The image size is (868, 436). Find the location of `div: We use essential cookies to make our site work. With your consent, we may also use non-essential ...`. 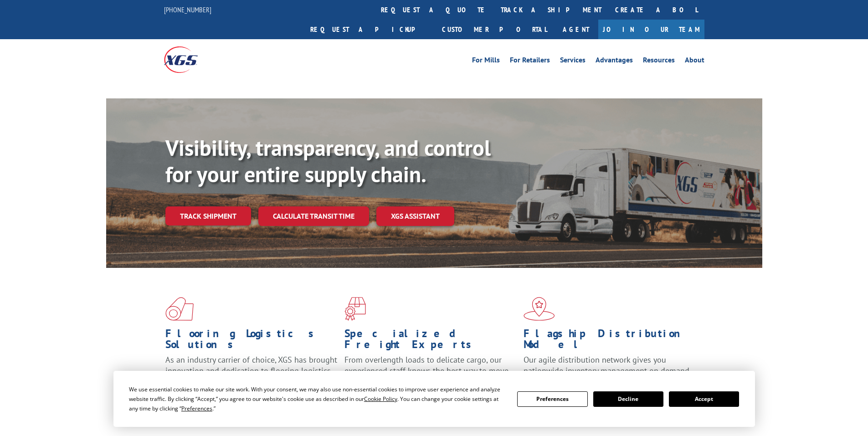

div: We use essential cookies to make our site work. With your consent, we may also use non-essential ... is located at coordinates (318, 399).